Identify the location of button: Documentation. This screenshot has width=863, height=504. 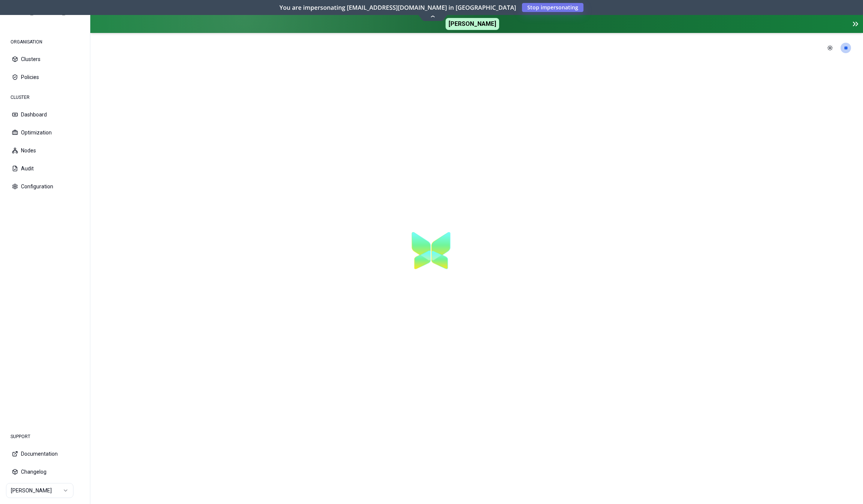
(45, 454).